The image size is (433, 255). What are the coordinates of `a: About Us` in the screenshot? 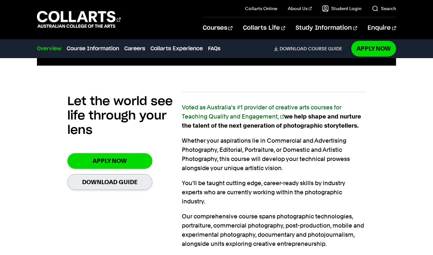 It's located at (300, 9).